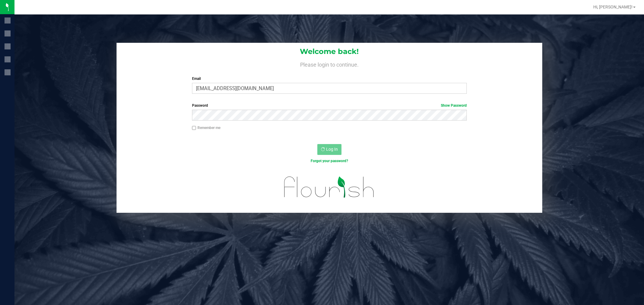 The width and height of the screenshot is (644, 305). Describe the element at coordinates (332, 149) in the screenshot. I see `span: Log In` at that location.